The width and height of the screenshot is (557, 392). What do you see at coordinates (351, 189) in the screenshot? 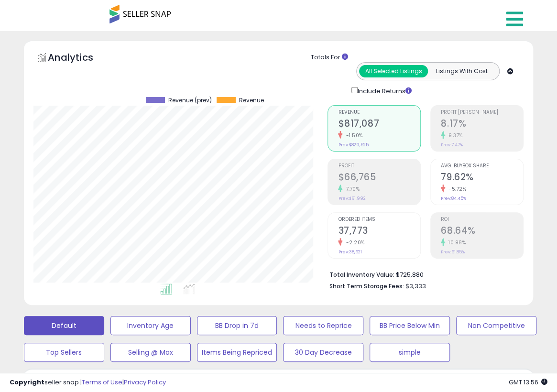
I see `small: 7.70%` at bounding box center [351, 189].